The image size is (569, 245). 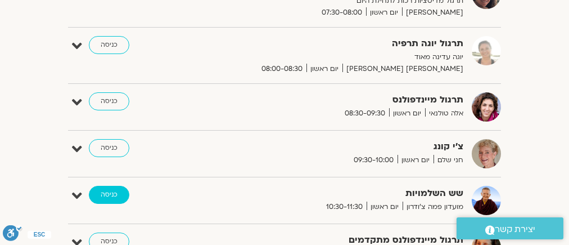 I want to click on strong: שש השלמויות, so click(x=343, y=193).